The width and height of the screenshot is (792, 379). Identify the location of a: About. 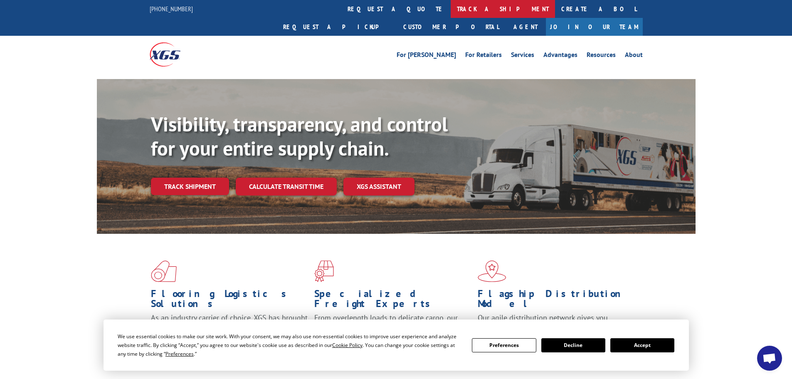
(634, 56).